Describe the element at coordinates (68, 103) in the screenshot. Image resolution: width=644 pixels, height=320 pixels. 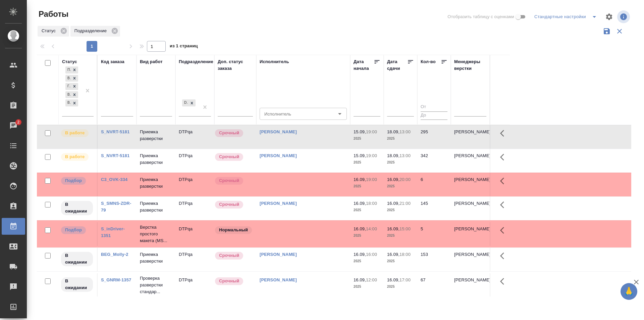
I see `div: В работе` at that location.